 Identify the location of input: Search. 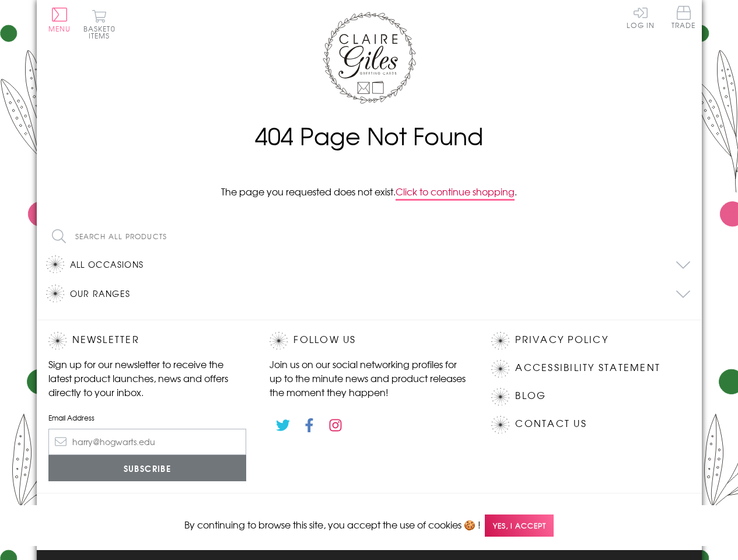
(685, 236).